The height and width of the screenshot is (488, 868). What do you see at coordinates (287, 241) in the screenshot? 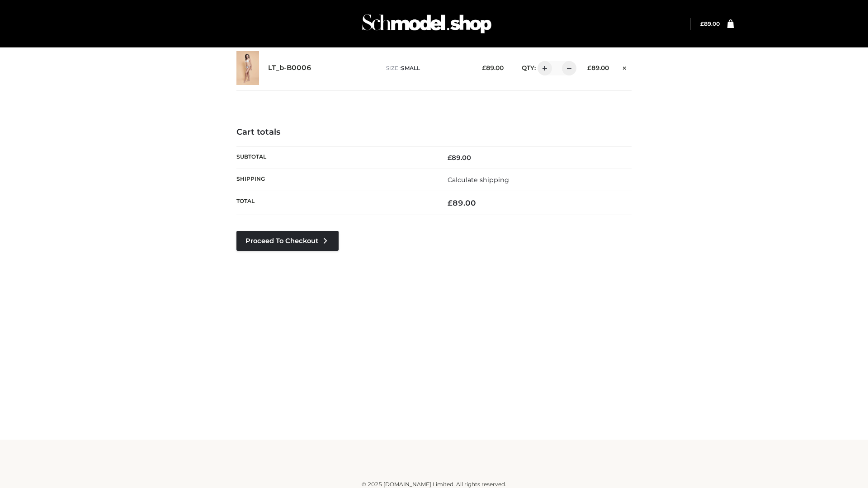
I see `a: Proceed to Checkout` at bounding box center [287, 241].